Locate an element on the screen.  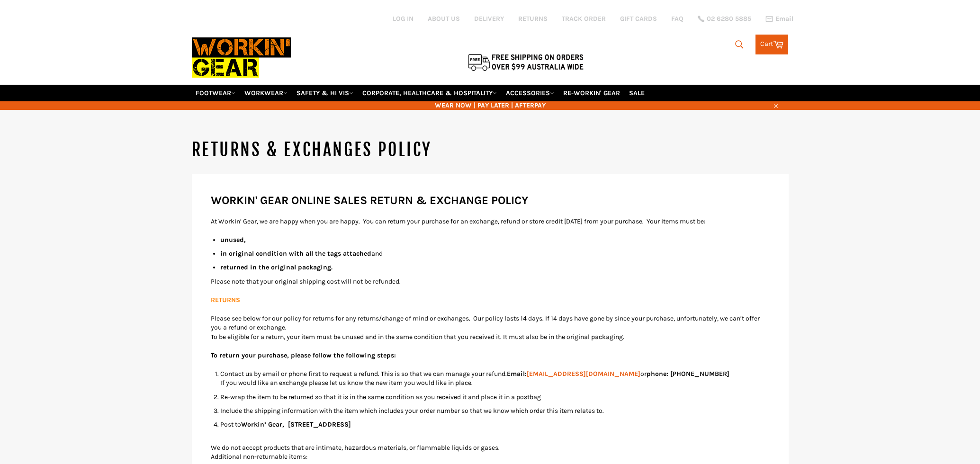
strong: WORKIN' GEAR ONLINE SALES RETURN & EXCHANGE POLICY is located at coordinates (370, 201).